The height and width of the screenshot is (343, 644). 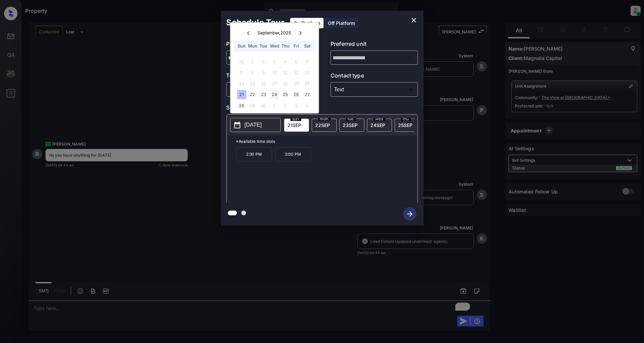 I want to click on div: Choose Friday, September 26th, 2025, so click(x=296, y=95).